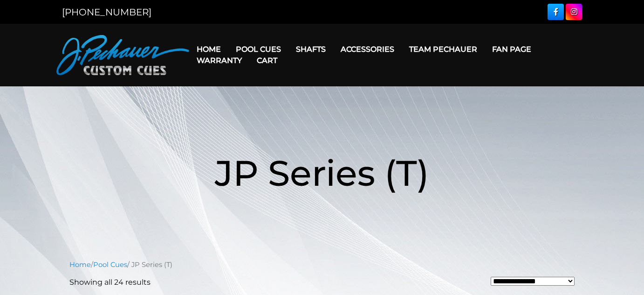 This screenshot has height=295, width=644. I want to click on a: Cart, so click(267, 60).